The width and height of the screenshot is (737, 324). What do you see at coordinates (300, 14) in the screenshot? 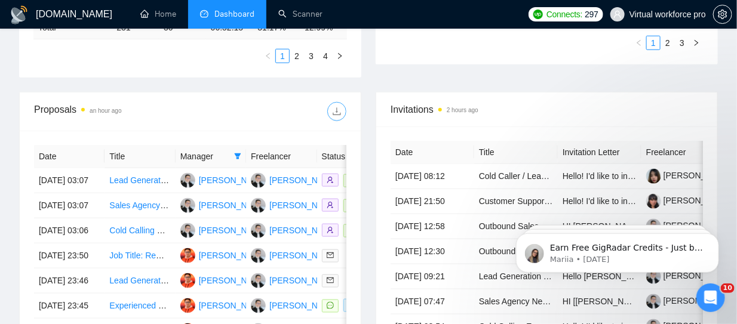
I see `a: searchScanner` at bounding box center [300, 14].